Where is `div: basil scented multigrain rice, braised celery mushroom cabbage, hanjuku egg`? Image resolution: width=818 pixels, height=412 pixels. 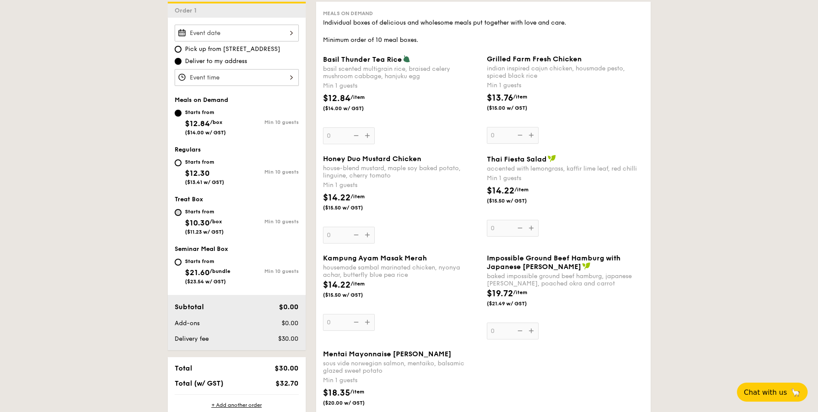 div: basil scented multigrain rice, braised celery mushroom cabbage, hanjuku egg is located at coordinates (402, 72).